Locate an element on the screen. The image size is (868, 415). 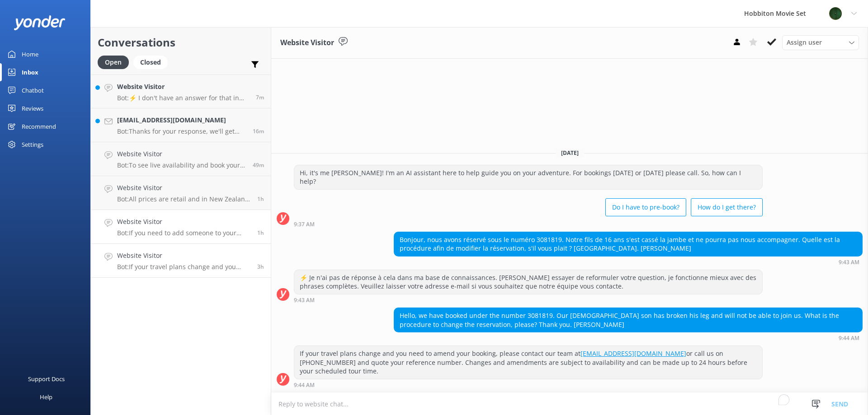
div: Sep 14 2025 09:37am (UTC +12:00) Pacific/Auckland is located at coordinates (528, 224).